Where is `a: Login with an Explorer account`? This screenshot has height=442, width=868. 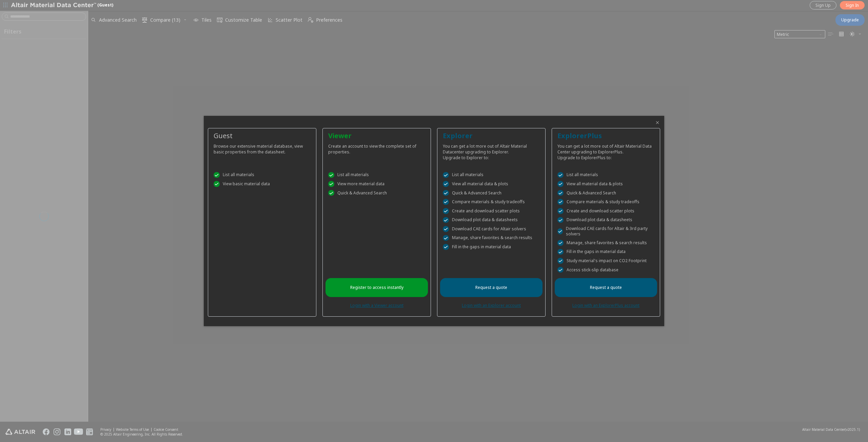
a: Login with an Explorer account is located at coordinates (491, 305).